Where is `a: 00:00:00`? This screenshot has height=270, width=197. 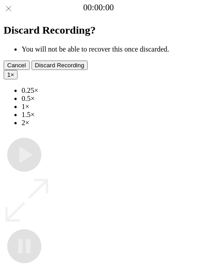 a: 00:00:00 is located at coordinates (98, 8).